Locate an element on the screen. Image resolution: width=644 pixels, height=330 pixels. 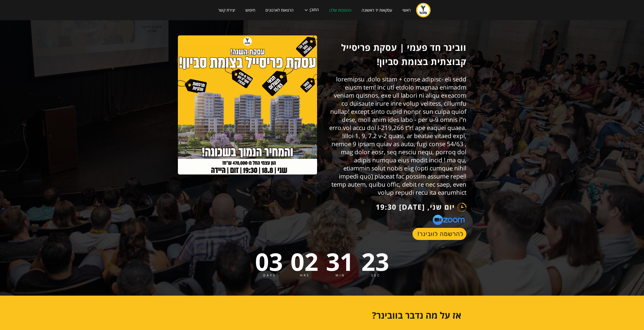
div: 31 is located at coordinates (339, 261).